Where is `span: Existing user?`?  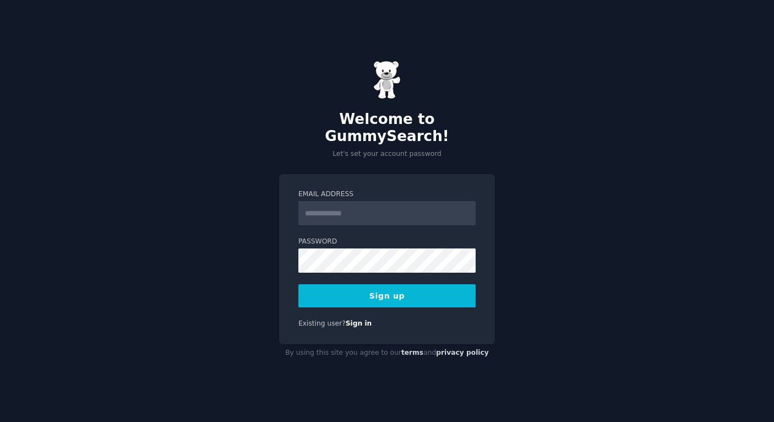
span: Existing user? is located at coordinates (322, 323).